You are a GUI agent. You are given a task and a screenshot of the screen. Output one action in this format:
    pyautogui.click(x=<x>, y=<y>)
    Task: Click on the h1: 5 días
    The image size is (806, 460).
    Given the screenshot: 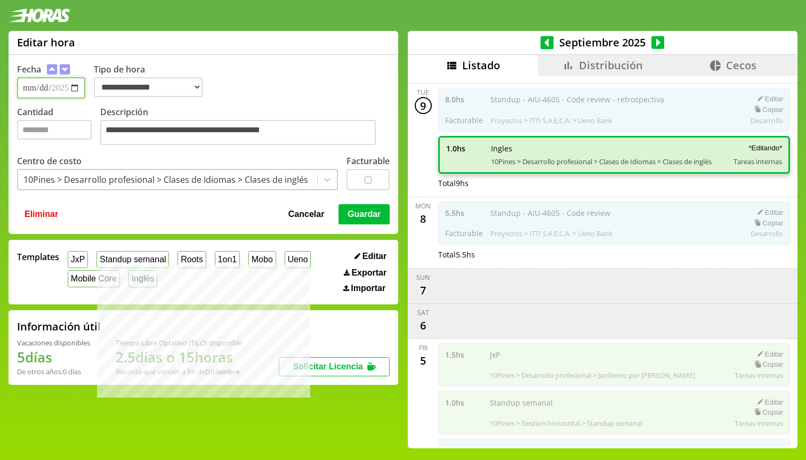 What is the action you would take?
    pyautogui.click(x=53, y=357)
    